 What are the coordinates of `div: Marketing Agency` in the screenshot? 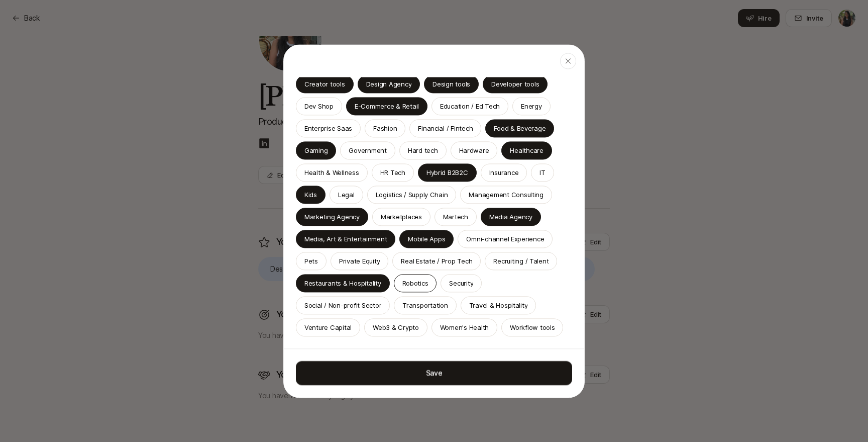 It's located at (332, 217).